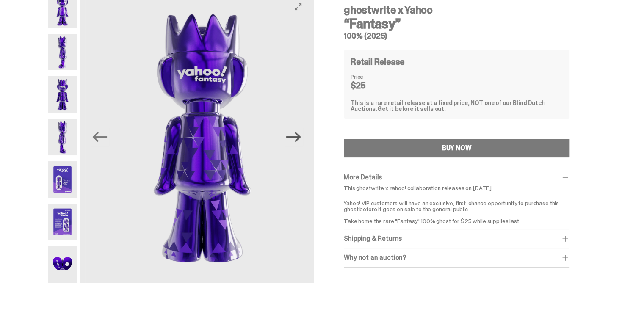  I want to click on img: Yahoo-HG---2.png, so click(62, 52).